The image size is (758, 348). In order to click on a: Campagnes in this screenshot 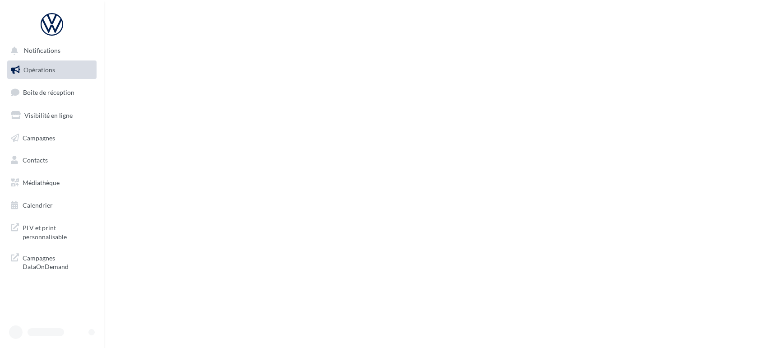, I will do `click(52, 138)`.